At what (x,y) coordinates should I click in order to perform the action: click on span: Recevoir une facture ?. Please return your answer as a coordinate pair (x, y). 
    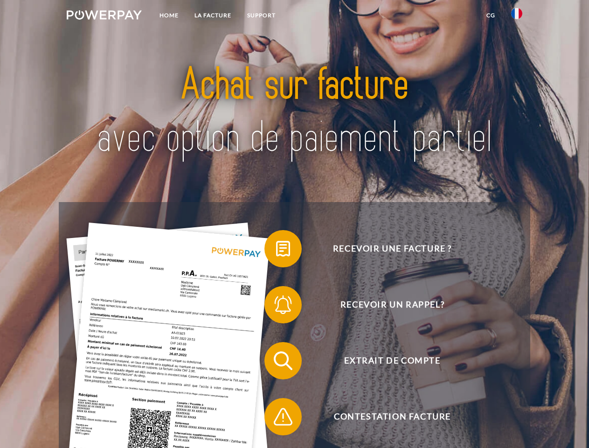
    Looking at the image, I should click on (392, 249).